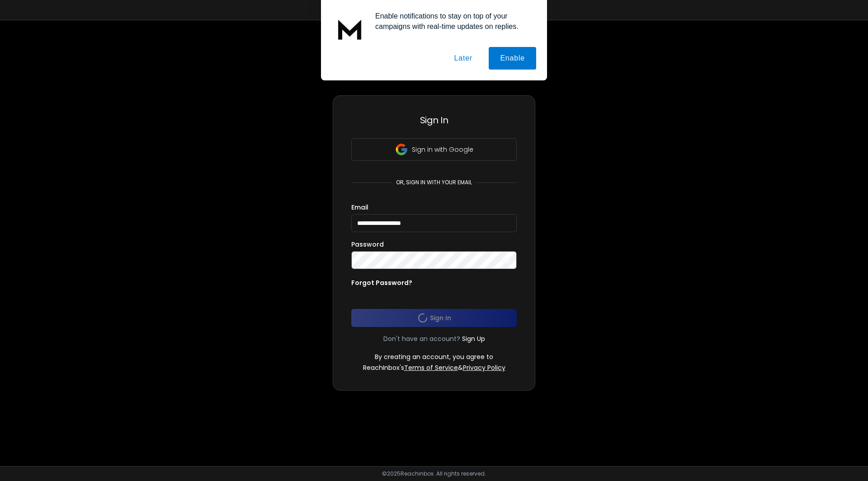 The width and height of the screenshot is (868, 481). Describe the element at coordinates (360, 207) in the screenshot. I see `label: Email` at that location.